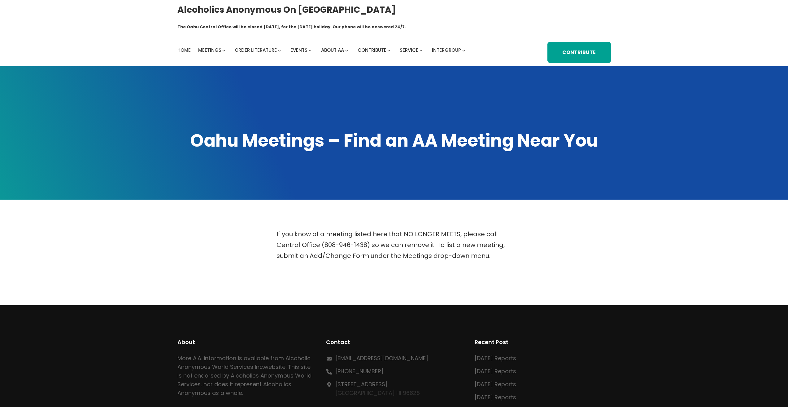 The width and height of the screenshot is (788, 407). Describe the element at coordinates (279, 50) in the screenshot. I see `button: Order Literature submenu` at that location.